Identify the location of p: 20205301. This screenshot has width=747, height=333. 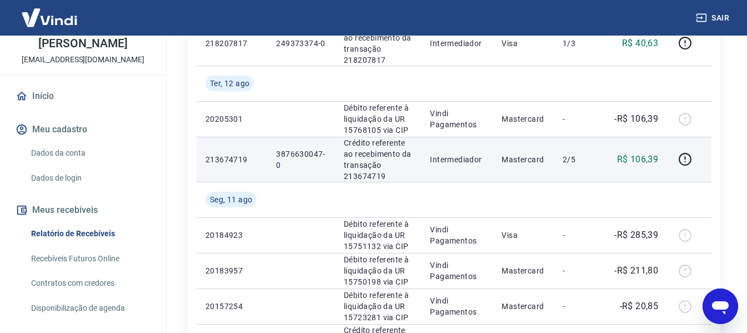
(231, 119).